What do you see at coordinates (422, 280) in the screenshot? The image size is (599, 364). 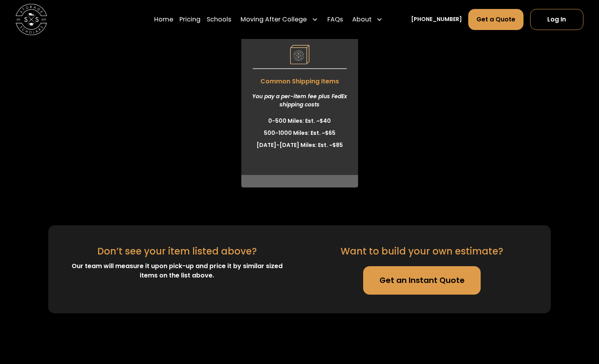 I see `a: Get an Instant Quote` at bounding box center [422, 280].